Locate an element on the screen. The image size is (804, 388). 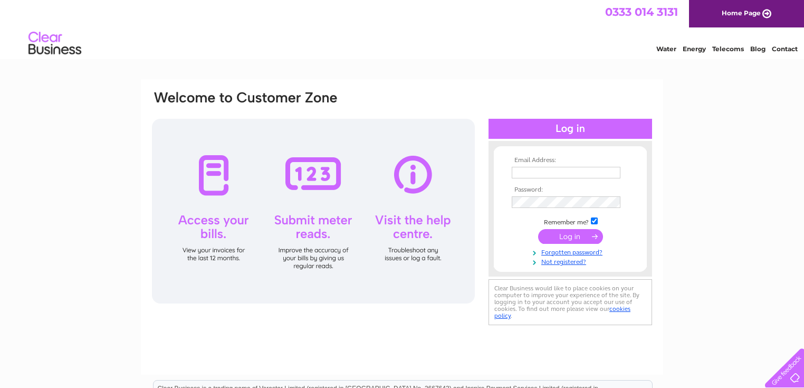
th: Email Address: is located at coordinates (570, 160).